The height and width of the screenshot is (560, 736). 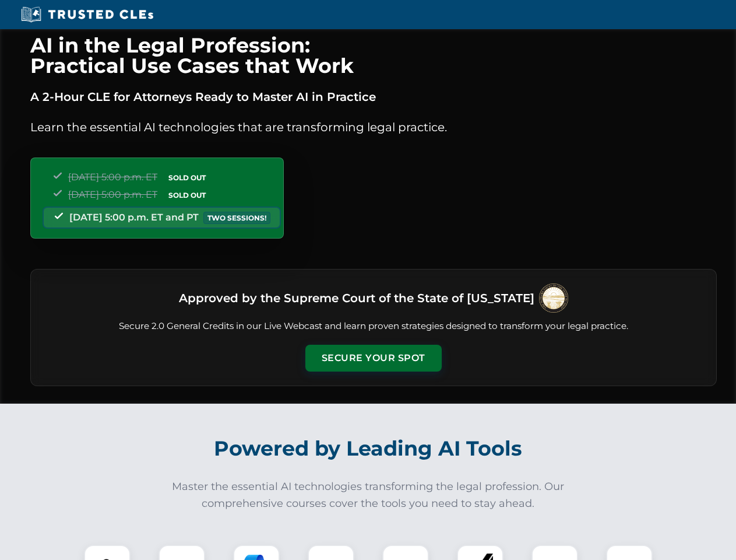 What do you see at coordinates (374, 127) in the screenshot?
I see `p: Learn the essential AI technologies that are transforming legal practice.` at bounding box center [374, 127].